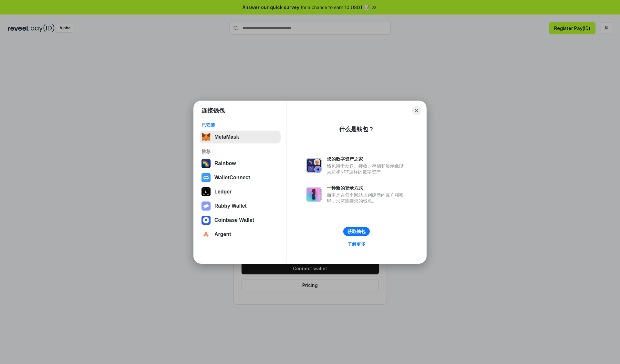 This screenshot has width=620, height=364. I want to click on button: 获取钱包, so click(356, 232).